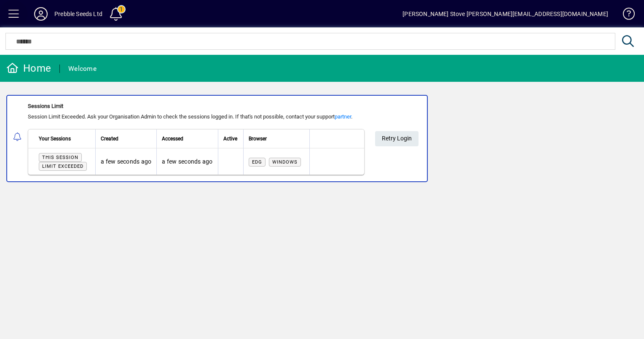 The height and width of the screenshot is (339, 644). Describe the element at coordinates (60, 157) in the screenshot. I see `span: This session` at that location.